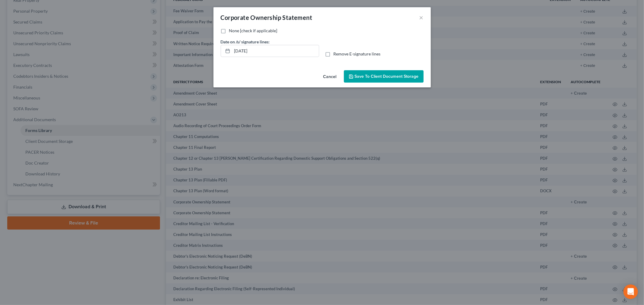  Describe the element at coordinates (357, 54) in the screenshot. I see `span: Remove E-signature lines` at that location.